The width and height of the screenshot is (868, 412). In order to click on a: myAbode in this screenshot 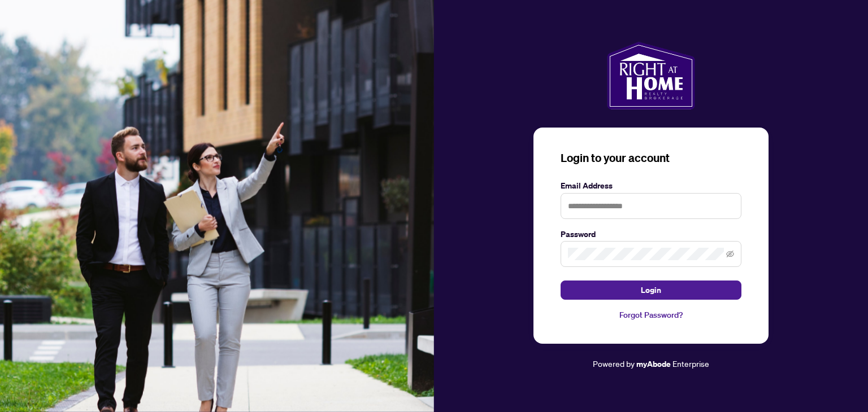, I will do `click(653, 365)`.